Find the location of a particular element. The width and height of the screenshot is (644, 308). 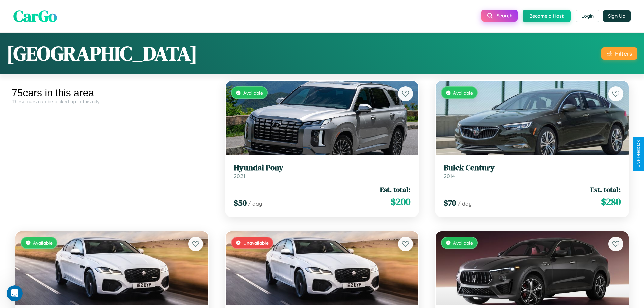

h3: Buick Century is located at coordinates (532, 168).